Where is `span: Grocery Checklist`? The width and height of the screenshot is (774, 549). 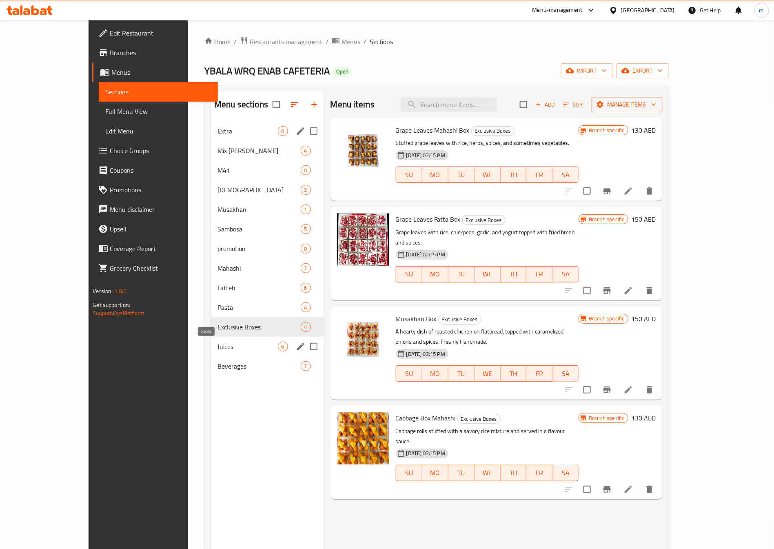 span: Grocery Checklist is located at coordinates (160, 268).